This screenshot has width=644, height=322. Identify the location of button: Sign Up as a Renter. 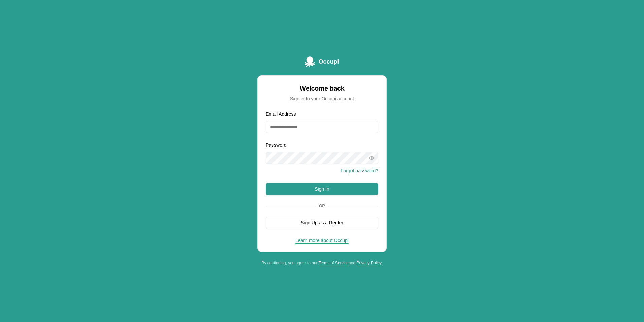
(322, 223).